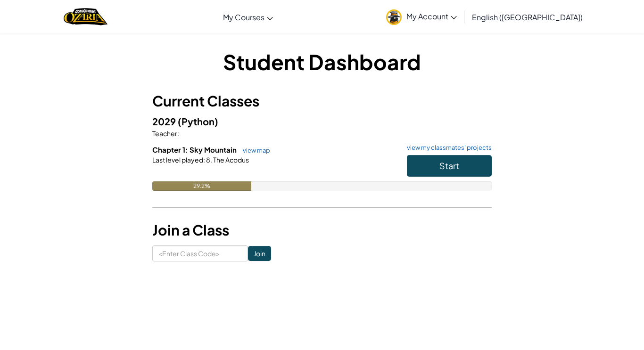 This screenshot has height=350, width=644. Describe the element at coordinates (85, 16) in the screenshot. I see `img: Home` at that location.